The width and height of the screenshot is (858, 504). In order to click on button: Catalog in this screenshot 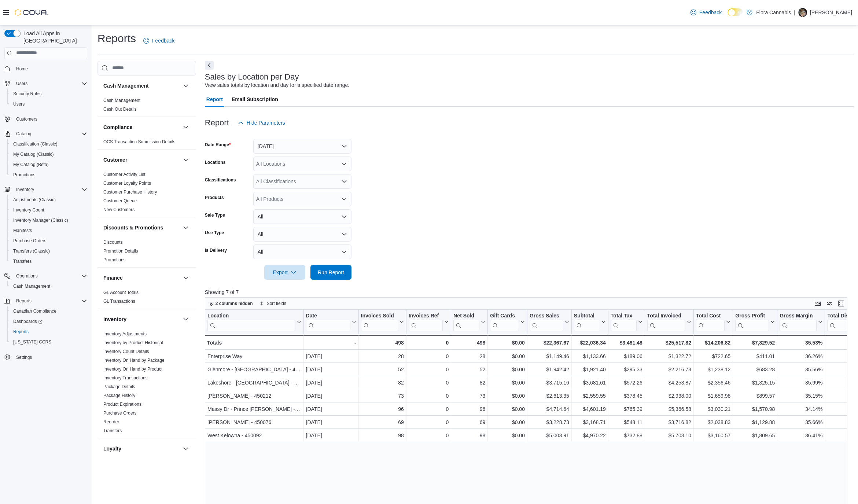, I will do `click(23, 134)`.